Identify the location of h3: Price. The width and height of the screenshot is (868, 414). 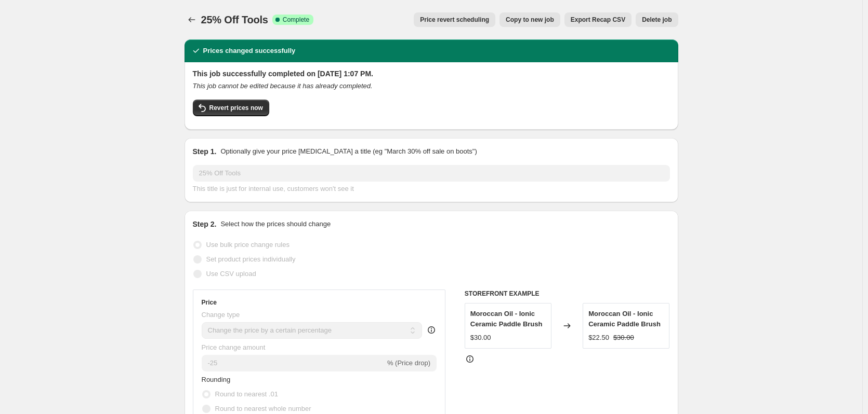
(209, 303).